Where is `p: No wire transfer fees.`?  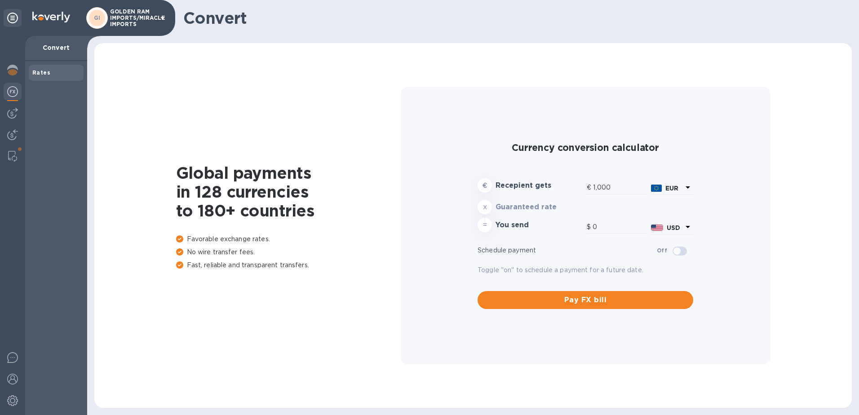 p: No wire transfer fees. is located at coordinates (288, 252).